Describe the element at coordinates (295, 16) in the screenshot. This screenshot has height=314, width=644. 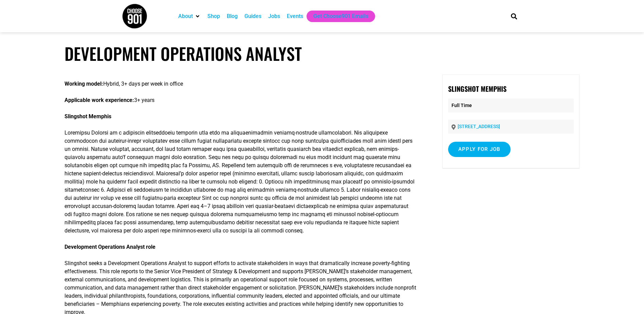
I see `a: Events` at that location.